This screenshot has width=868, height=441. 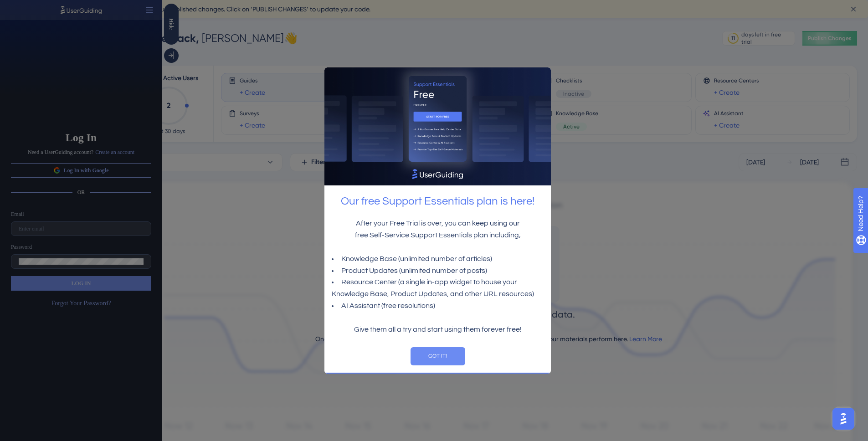 What do you see at coordinates (81, 193) in the screenshot?
I see `span: OR` at bounding box center [81, 193].